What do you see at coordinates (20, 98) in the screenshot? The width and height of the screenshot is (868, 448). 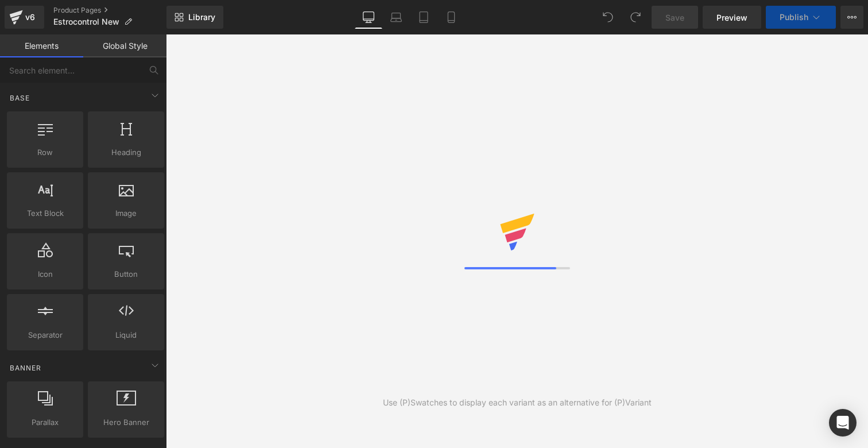 I see `span: Base` at bounding box center [20, 98].